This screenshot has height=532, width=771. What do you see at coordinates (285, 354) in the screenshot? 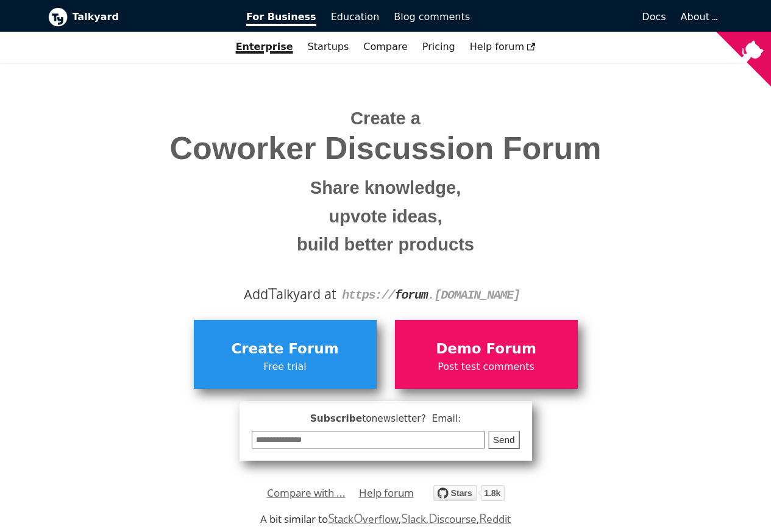
I see `a: Create ForumFree trial` at bounding box center [285, 354].